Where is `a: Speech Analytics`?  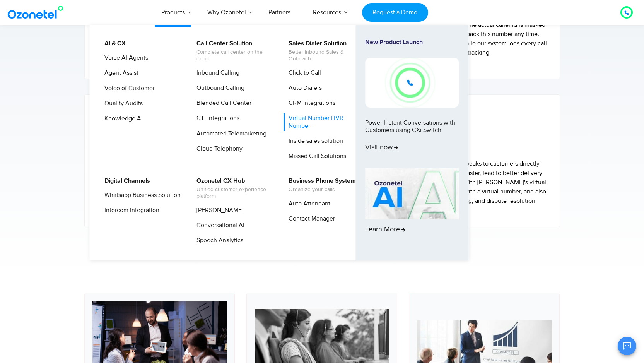 a: Speech Analytics is located at coordinates (218, 241).